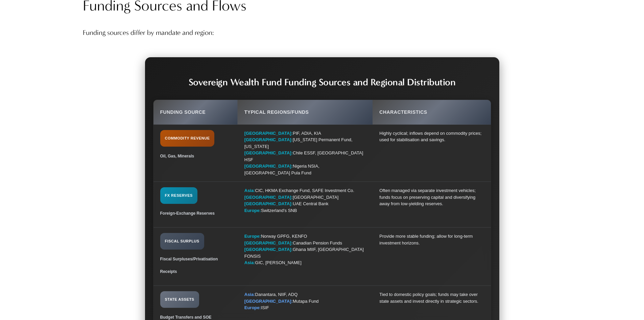 The height and width of the screenshot is (320, 644). Describe the element at coordinates (322, 82) in the screenshot. I see `h2: Sovereign Wealth Fund Funding Sources and Regional Distribution` at that location.